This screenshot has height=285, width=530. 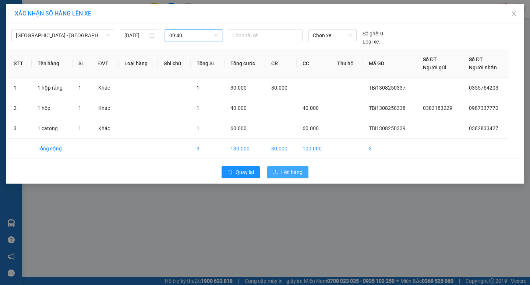 What do you see at coordinates (333, 35) in the screenshot?
I see `span: Chọn xe` at bounding box center [333, 35].